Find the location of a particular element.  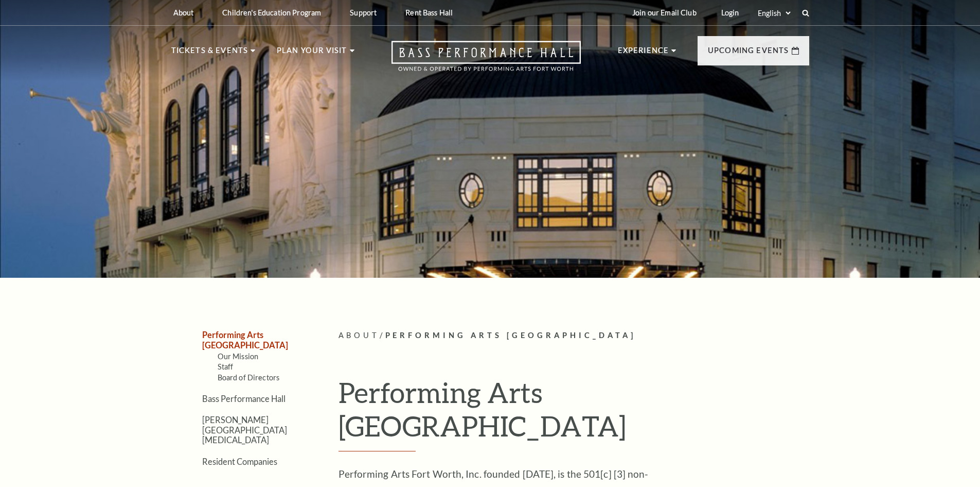

a: Staff is located at coordinates (225, 366).